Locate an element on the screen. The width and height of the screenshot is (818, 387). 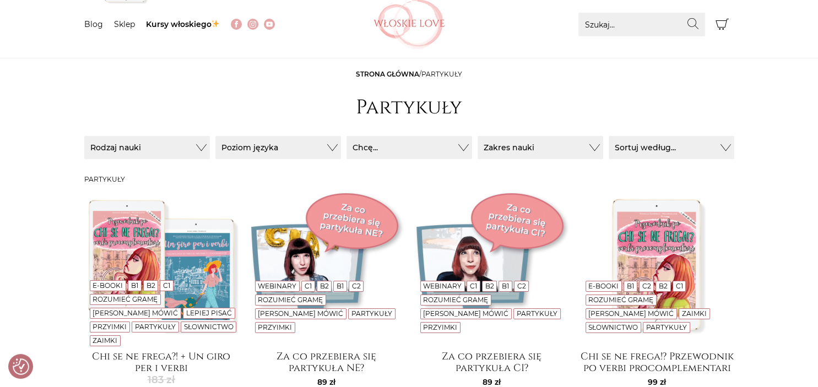
span: 99 is located at coordinates (657, 383).